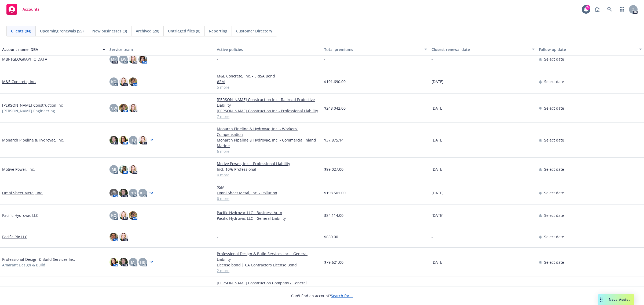 The width and height of the screenshot is (644, 305). I want to click on span: $37,875.14, so click(334, 140).